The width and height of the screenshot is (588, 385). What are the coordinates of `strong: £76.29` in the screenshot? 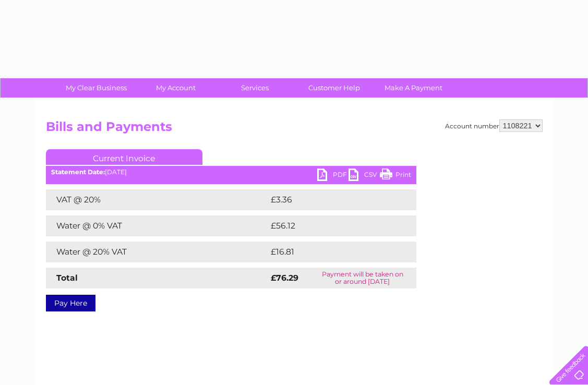 It's located at (285, 277).